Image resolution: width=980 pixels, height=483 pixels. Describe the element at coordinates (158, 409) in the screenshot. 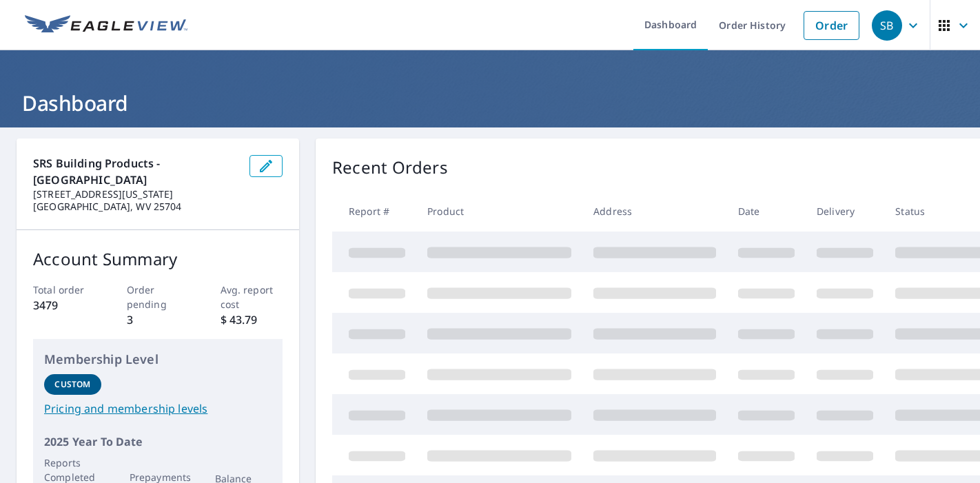

I see `a: Pricing and membership levels` at that location.